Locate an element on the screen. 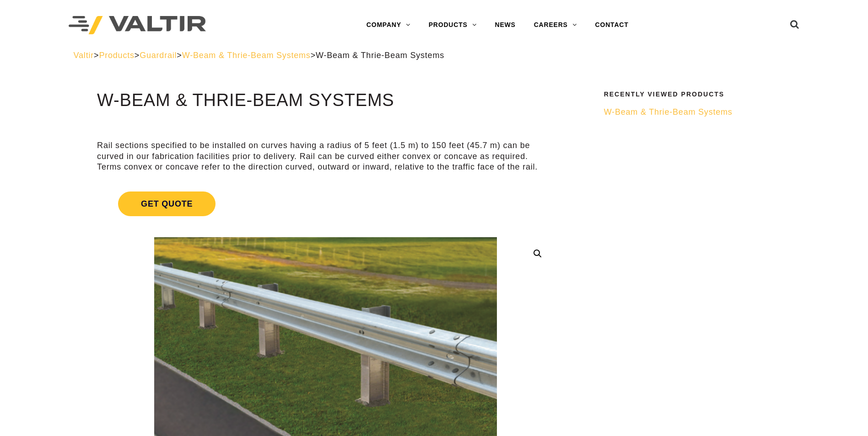 This screenshot has width=868, height=436. h1: W-Beam & Thrie-Beam Systems is located at coordinates (325, 101).